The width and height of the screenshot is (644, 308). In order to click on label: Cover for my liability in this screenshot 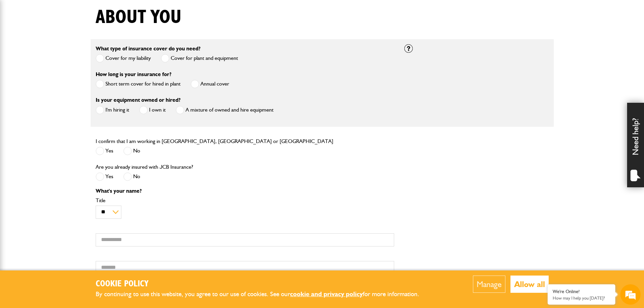, I will do `click(123, 58)`.